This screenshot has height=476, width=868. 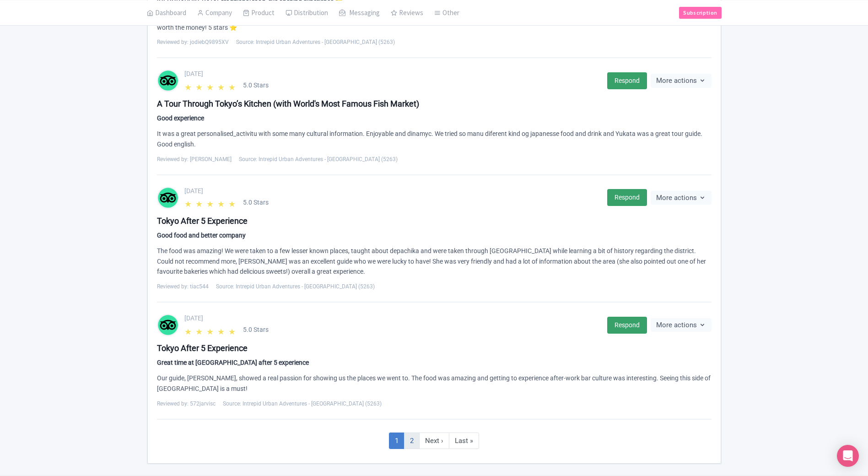 What do you see at coordinates (434, 440) in the screenshot?
I see `a: Next ›` at bounding box center [434, 440].